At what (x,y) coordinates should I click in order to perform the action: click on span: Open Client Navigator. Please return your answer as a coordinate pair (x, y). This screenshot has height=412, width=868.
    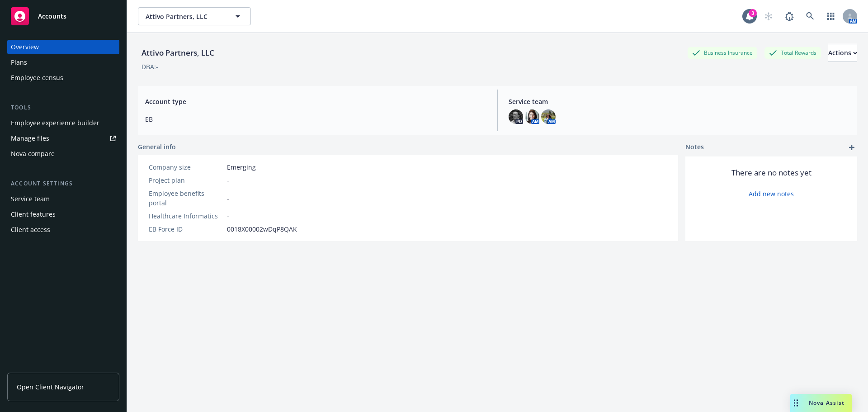
    Looking at the image, I should click on (50, 386).